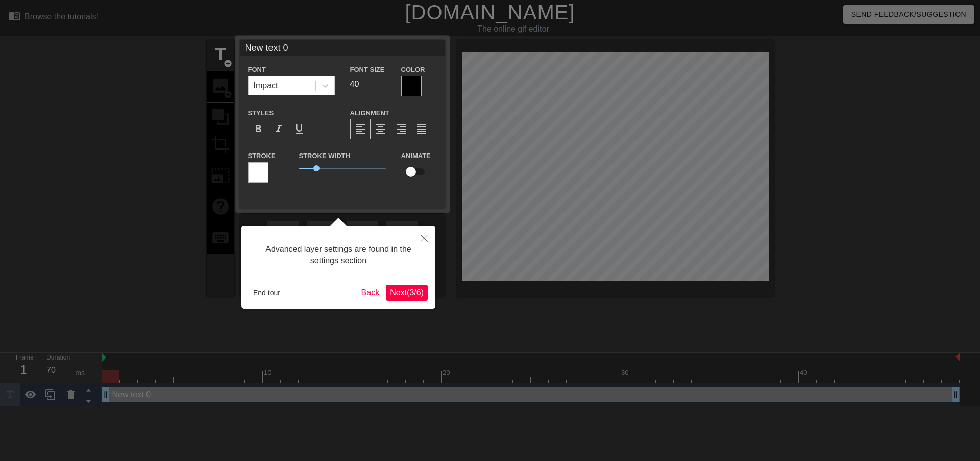  Describe the element at coordinates (424, 238) in the screenshot. I see `button: Close` at that location.